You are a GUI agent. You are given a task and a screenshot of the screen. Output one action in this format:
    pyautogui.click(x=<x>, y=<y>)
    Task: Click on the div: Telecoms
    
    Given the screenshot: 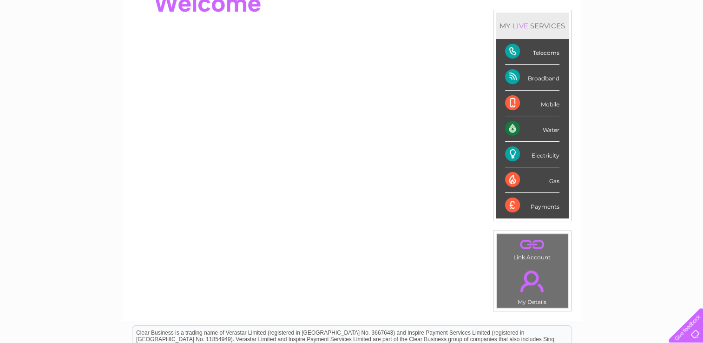 What is the action you would take?
    pyautogui.click(x=532, y=52)
    